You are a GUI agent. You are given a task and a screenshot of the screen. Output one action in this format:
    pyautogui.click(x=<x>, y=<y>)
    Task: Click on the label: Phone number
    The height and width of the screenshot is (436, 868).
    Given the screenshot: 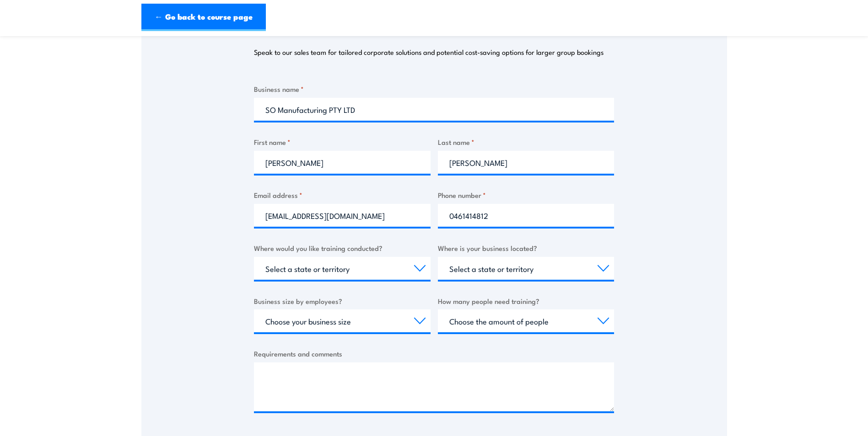 What is the action you would take?
    pyautogui.click(x=526, y=195)
    